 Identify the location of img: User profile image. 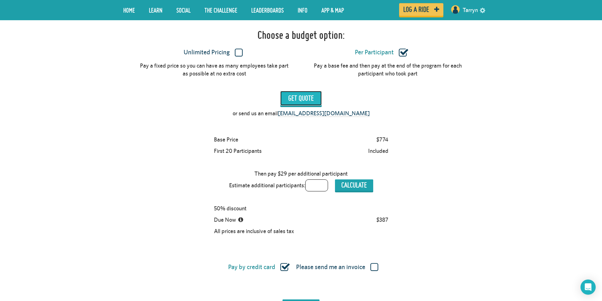
(456, 9).